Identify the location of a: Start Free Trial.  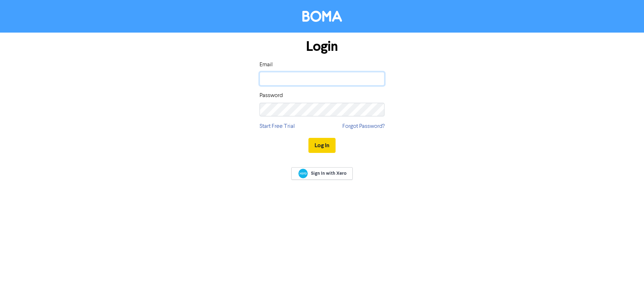
(277, 126).